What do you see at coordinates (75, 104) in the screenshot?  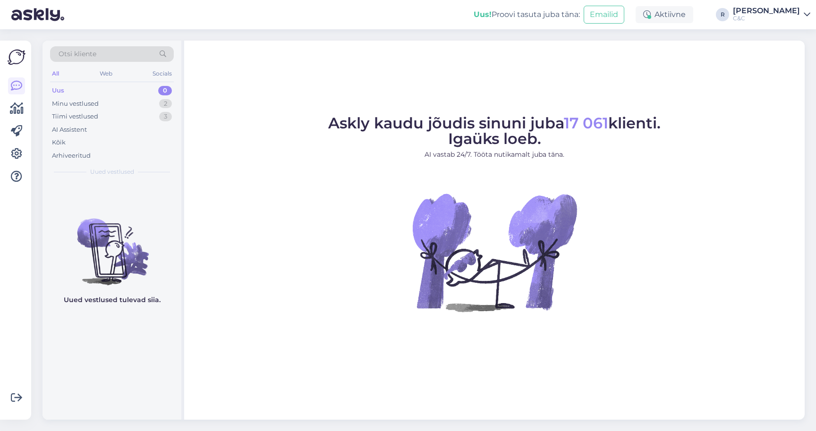 I see `div: Minu vestlused` at bounding box center [75, 104].